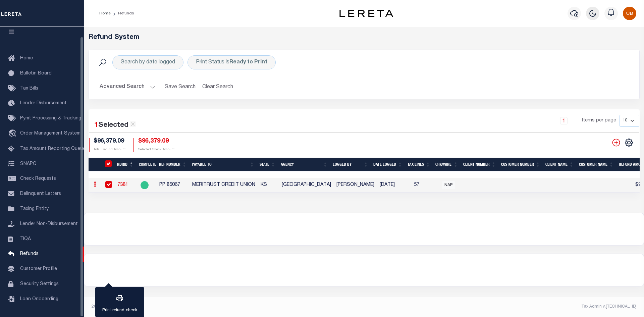  What do you see at coordinates (388, 165) in the screenshot?
I see `th: Date Logged: activate to sort column ascending` at bounding box center [388, 165].